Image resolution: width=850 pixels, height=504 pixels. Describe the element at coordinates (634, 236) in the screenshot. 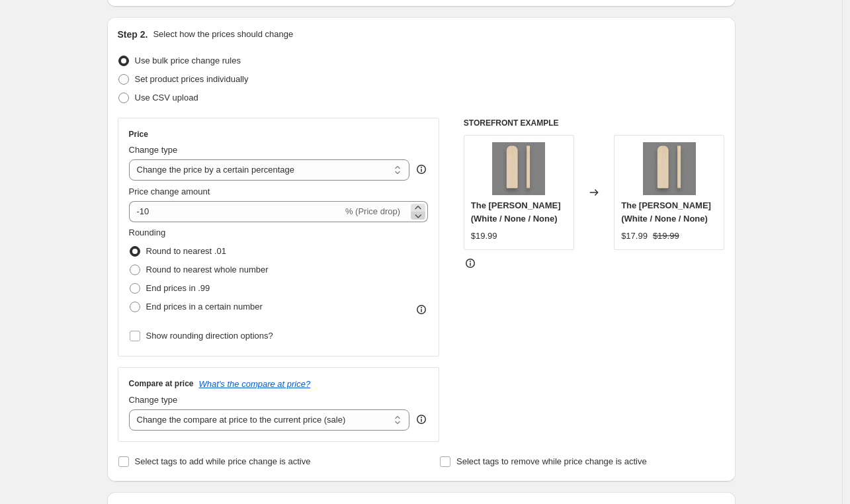

I see `div: $17.99` at that location.